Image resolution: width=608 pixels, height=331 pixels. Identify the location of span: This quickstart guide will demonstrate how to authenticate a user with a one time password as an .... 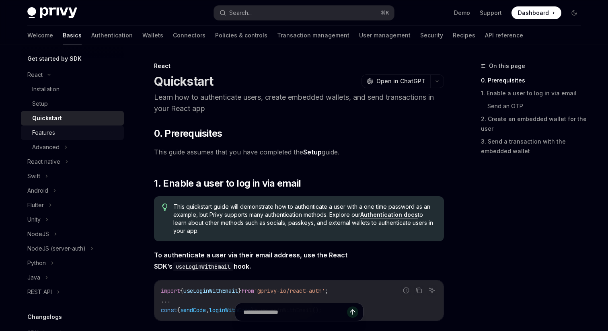
(304, 219).